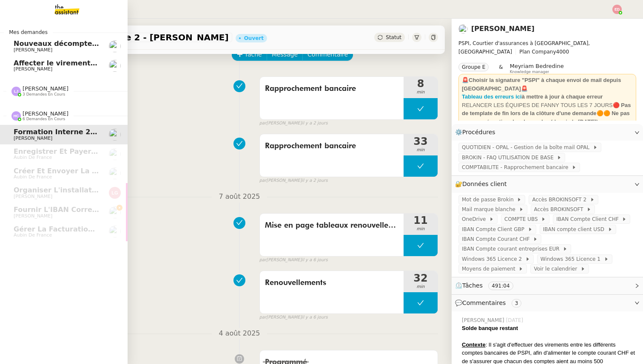 Image resolution: width=643 pixels, height=364 pixels. Describe the element at coordinates (421, 84) in the screenshot. I see `span: 8` at that location.